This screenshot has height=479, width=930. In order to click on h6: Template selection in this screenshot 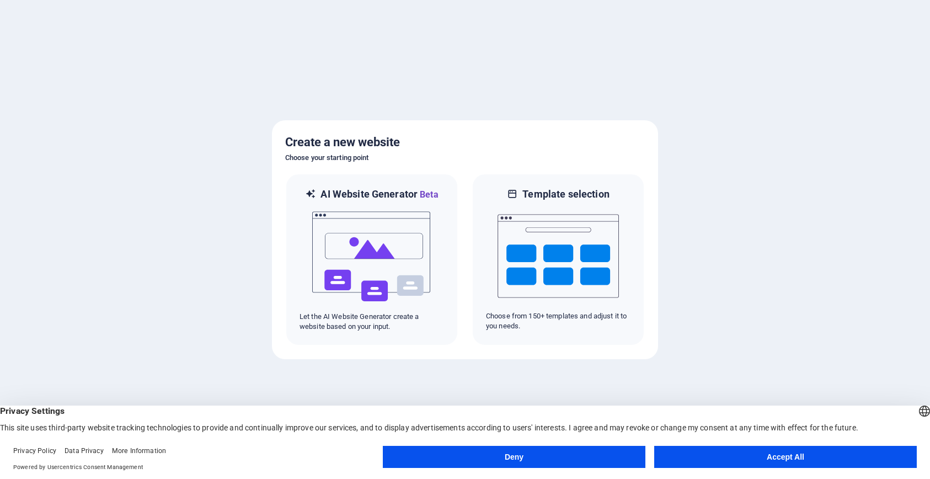, I will do `click(565, 194)`.